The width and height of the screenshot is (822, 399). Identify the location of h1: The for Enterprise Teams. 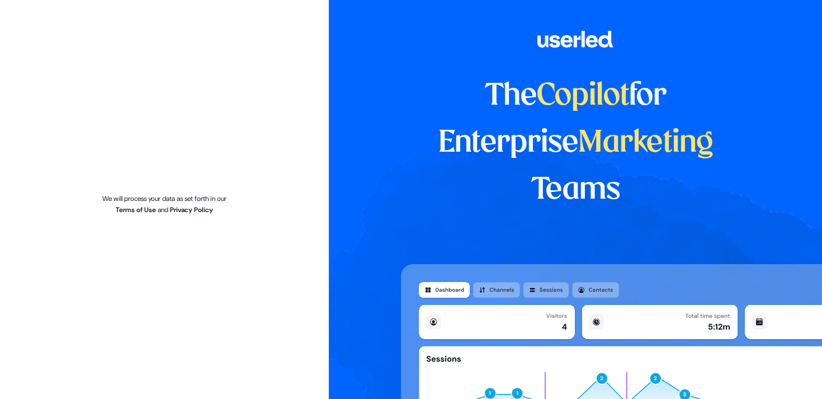
(576, 143).